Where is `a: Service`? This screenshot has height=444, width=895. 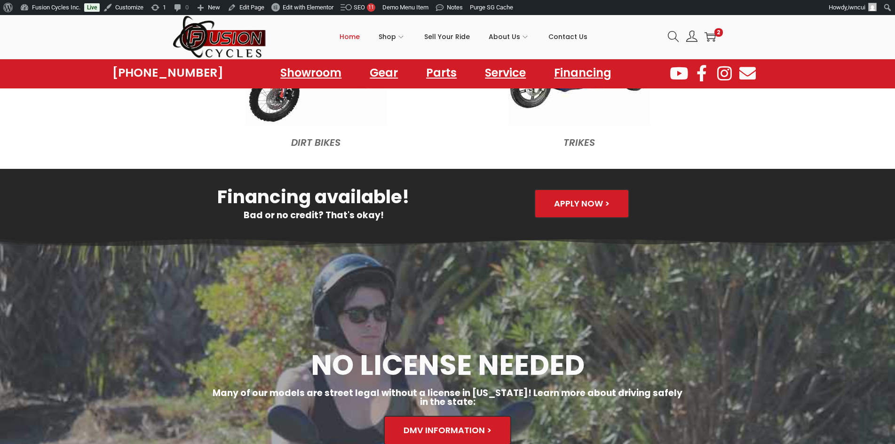
a: Service is located at coordinates (505, 73).